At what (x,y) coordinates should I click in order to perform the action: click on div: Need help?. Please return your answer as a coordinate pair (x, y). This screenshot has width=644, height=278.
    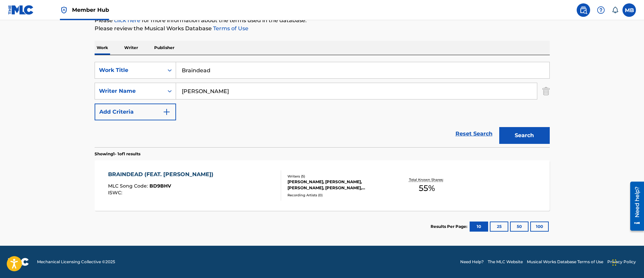
    Looking at the image, I should click on (12, 23).